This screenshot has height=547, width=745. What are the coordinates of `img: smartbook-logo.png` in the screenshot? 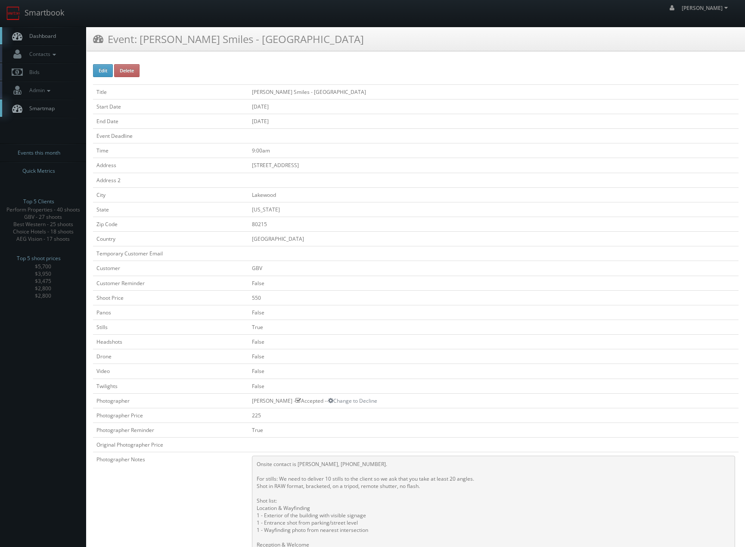 It's located at (13, 13).